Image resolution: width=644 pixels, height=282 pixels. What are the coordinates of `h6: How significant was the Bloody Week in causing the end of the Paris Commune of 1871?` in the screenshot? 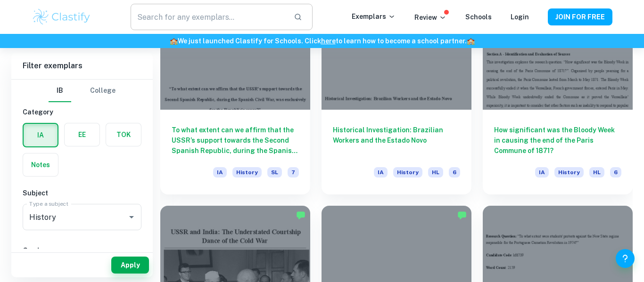 It's located at (558, 140).